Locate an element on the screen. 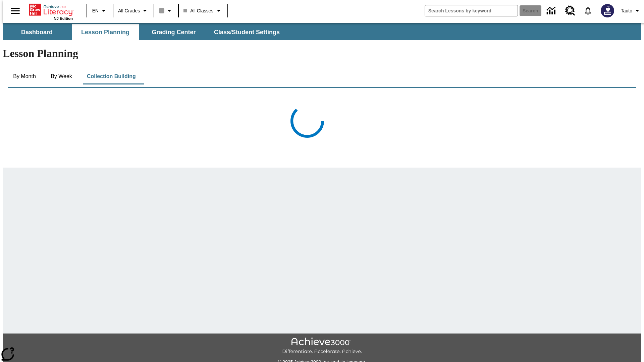 The image size is (644, 362). button: By Week is located at coordinates (62, 76).